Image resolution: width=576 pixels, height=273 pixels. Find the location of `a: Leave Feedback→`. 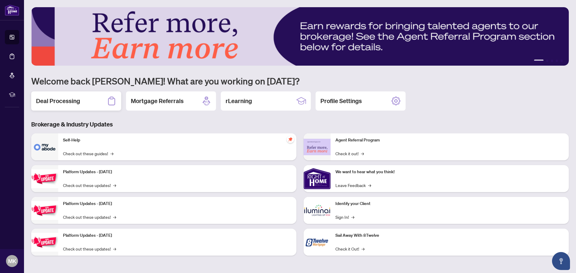

a: Leave Feedback→ is located at coordinates (353, 185).